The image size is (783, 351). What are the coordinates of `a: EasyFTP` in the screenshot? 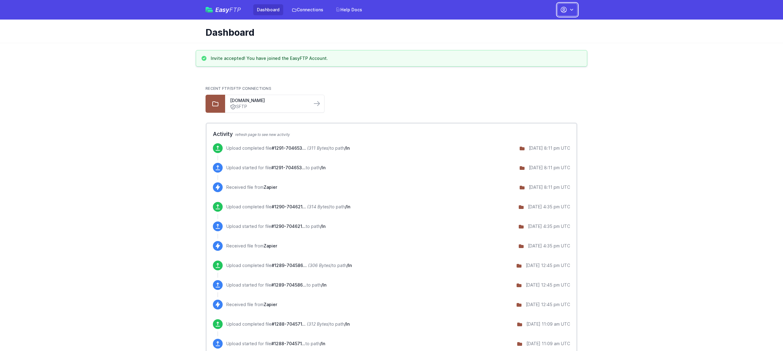 It's located at (223, 10).